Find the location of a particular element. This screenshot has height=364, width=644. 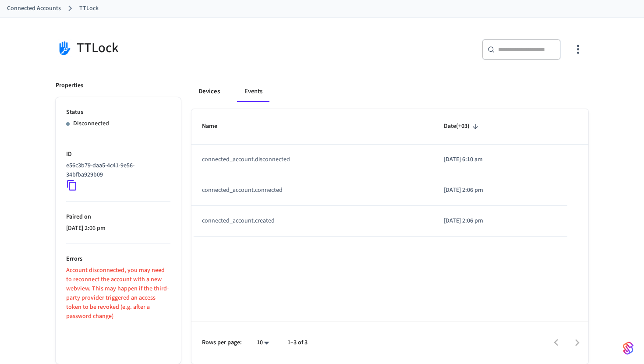

table: sticky table is located at coordinates (390, 173).